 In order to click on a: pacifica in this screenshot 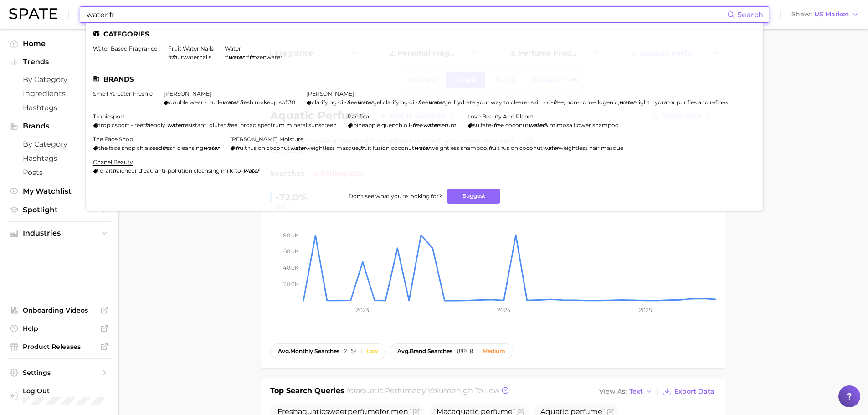, I will do `click(358, 117)`.